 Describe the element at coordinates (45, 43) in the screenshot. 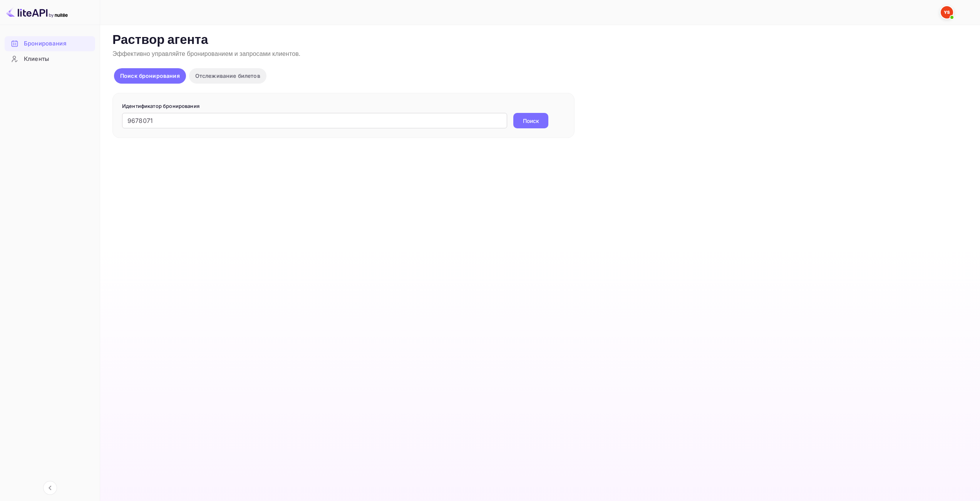

I see `ya-tr-span: Бронирования` at that location.